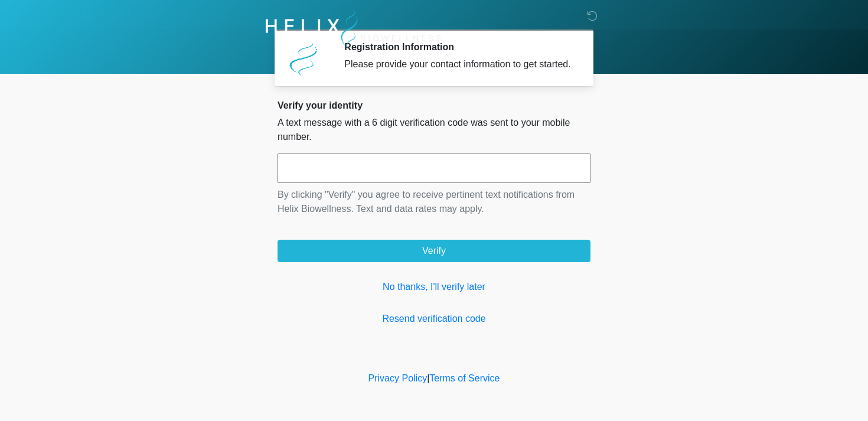 The image size is (868, 421). What do you see at coordinates (398, 378) in the screenshot?
I see `a: Privacy Policy` at bounding box center [398, 378].